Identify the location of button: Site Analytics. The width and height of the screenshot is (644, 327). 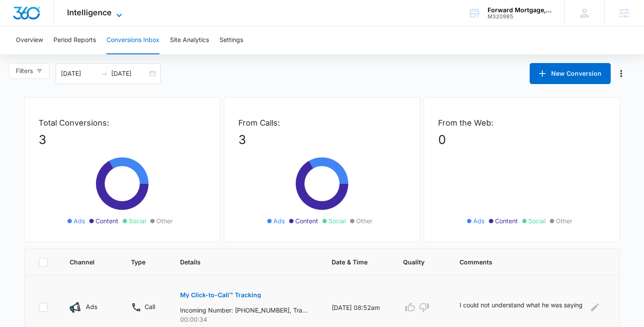
(189, 40).